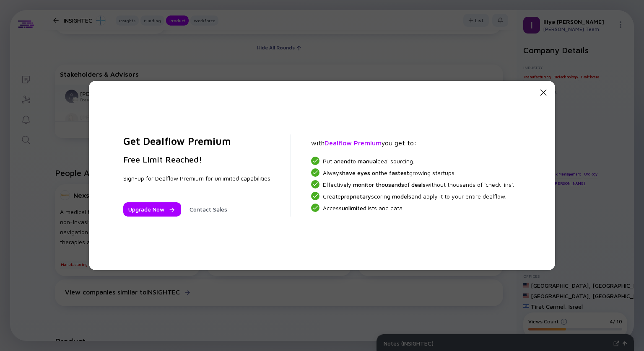 The width and height of the screenshot is (644, 351). Describe the element at coordinates (152, 210) in the screenshot. I see `div: Upgrade Now` at that location.